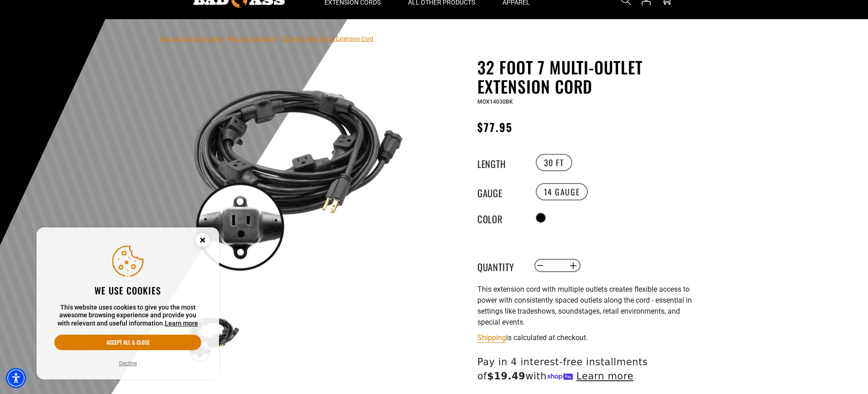  Describe the element at coordinates (16, 378) in the screenshot. I see `div: Accessibility Menu` at that location.